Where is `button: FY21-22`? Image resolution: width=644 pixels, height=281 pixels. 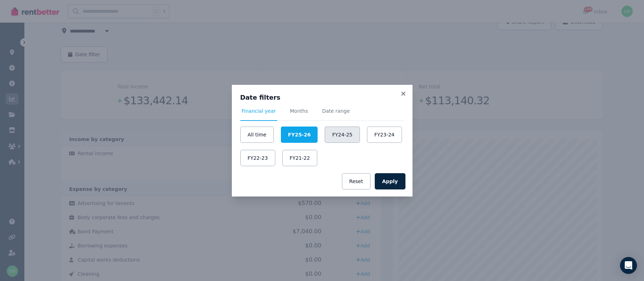 button: FY21-22 is located at coordinates (300, 158).